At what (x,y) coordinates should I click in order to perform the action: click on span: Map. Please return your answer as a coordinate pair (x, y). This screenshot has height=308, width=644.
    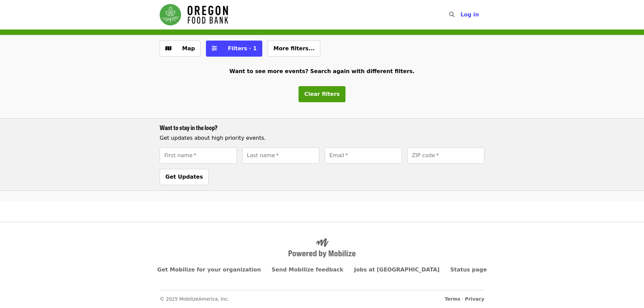
    Looking at the image, I should click on (188, 48).